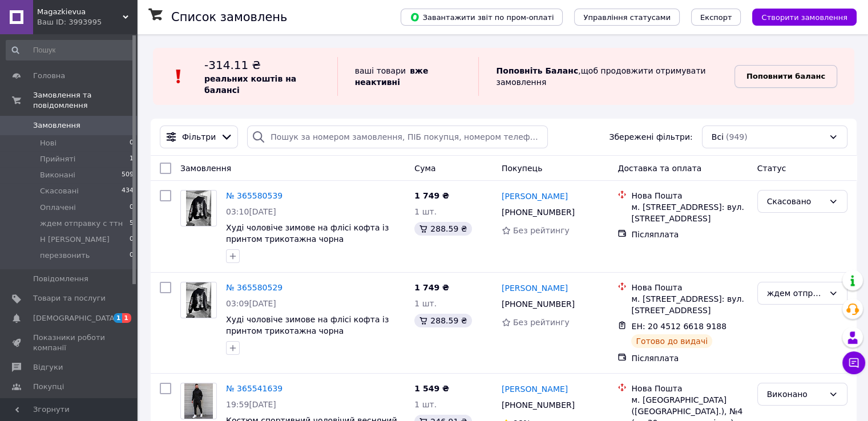 The height and width of the screenshot is (421, 868). What do you see at coordinates (59, 191) in the screenshot?
I see `span: Скасовані` at bounding box center [59, 191].